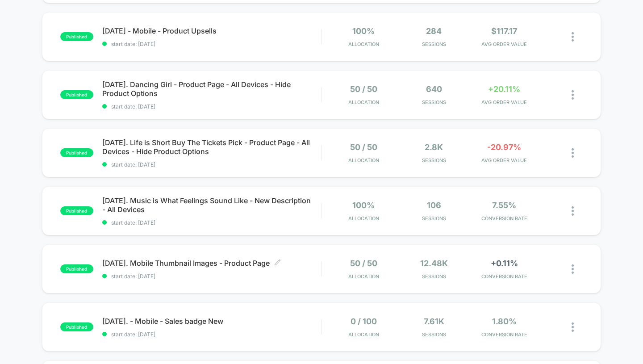 The width and height of the screenshot is (643, 364). Describe the element at coordinates (504, 89) in the screenshot. I see `span: +20.11%` at that location.